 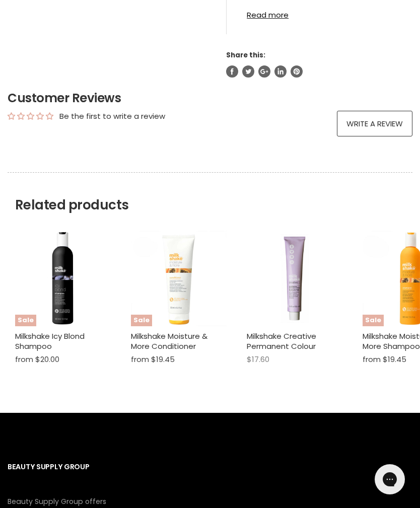 What do you see at coordinates (246, 55) in the screenshot?
I see `span: Share this:` at bounding box center [246, 55].